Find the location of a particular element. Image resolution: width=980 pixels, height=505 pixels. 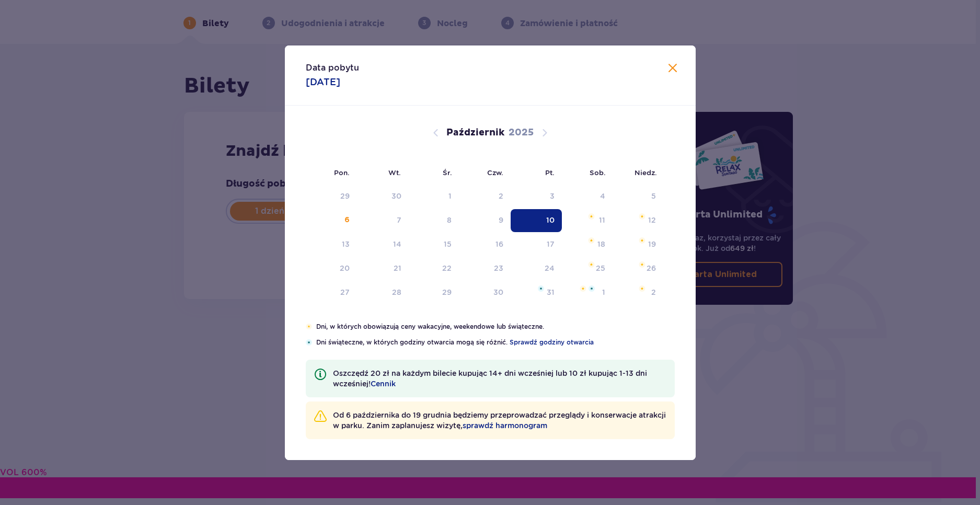

td: wtorek, 7 października 2025 is located at coordinates (382, 221).